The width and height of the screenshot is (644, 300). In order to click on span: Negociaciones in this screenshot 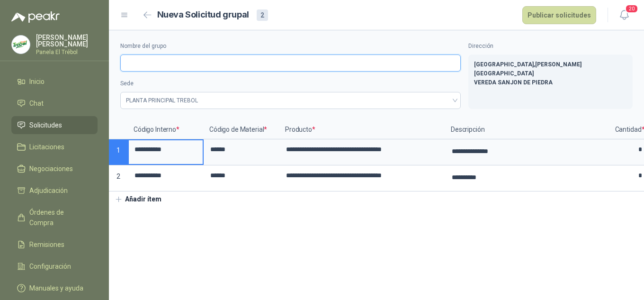, I will do `click(51, 168)`.